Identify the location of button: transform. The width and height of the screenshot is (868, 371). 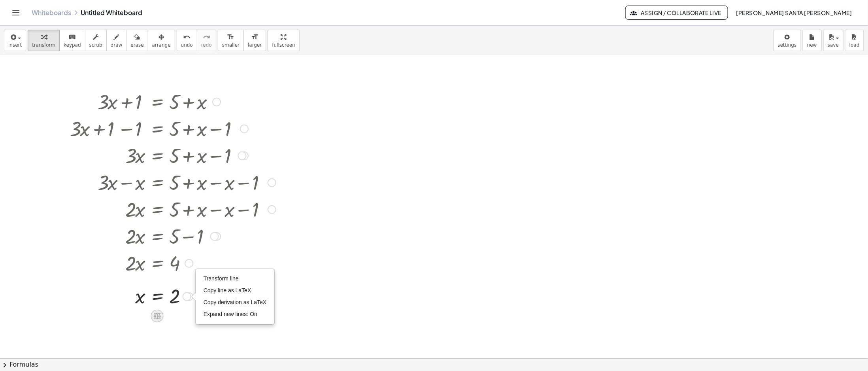
(43, 40).